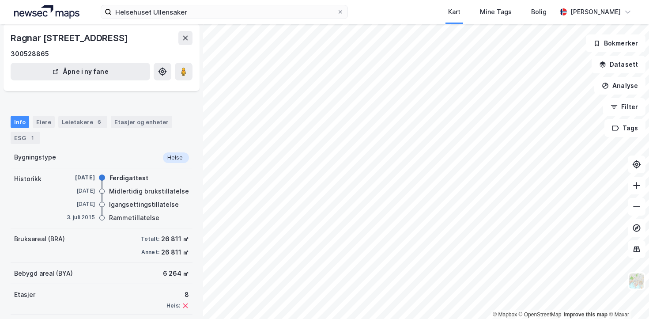 The height and width of the screenshot is (319, 649). What do you see at coordinates (625, 128) in the screenshot?
I see `button: Tags` at bounding box center [625, 128].